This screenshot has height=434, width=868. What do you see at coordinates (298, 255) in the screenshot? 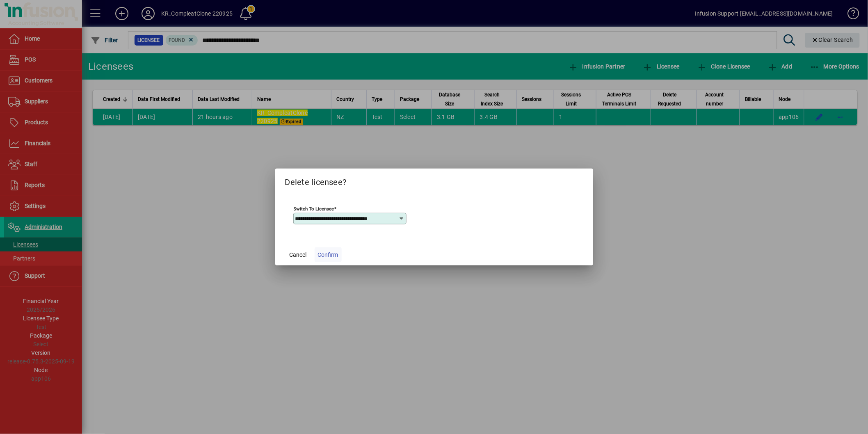
I see `button: Cancel` at bounding box center [298, 255].